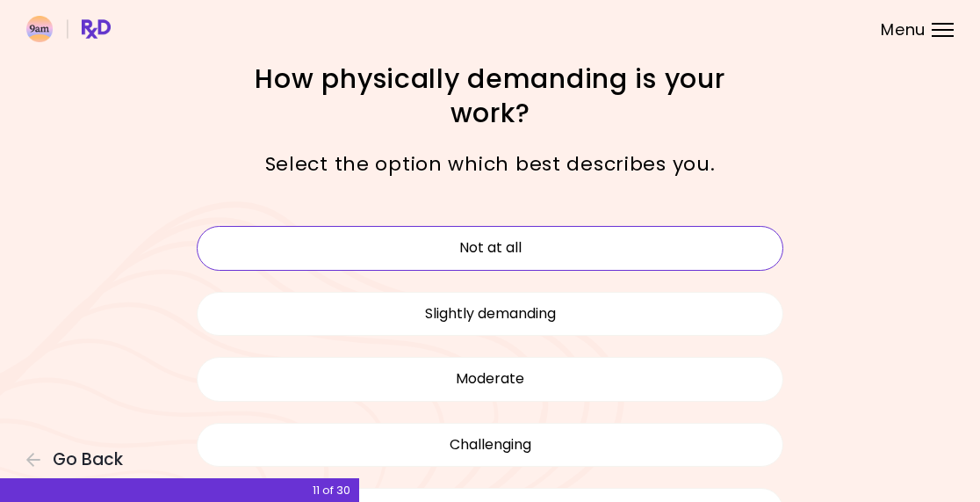 Image resolution: width=980 pixels, height=502 pixels. Describe the element at coordinates (490, 314) in the screenshot. I see `button: Slightly demanding` at that location.